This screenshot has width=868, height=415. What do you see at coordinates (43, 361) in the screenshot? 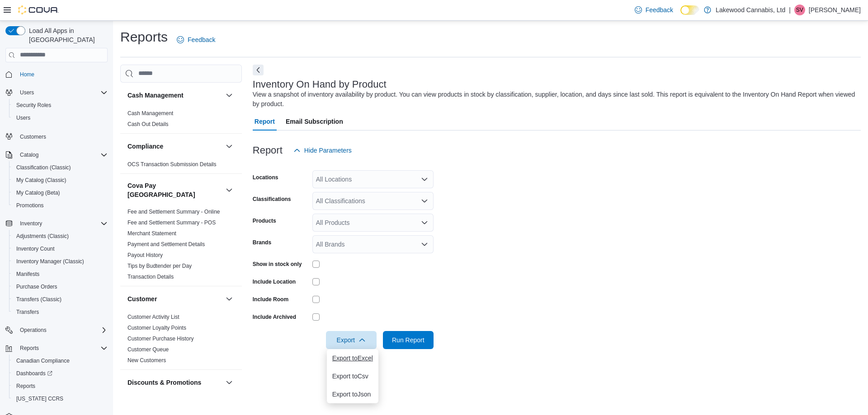
I see `span: Canadian Compliance` at bounding box center [43, 361].